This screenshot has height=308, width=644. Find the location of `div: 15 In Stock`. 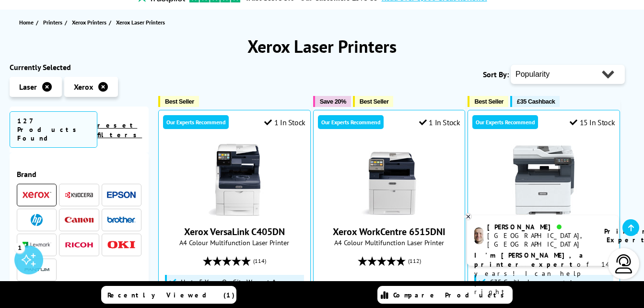

div: 15 In Stock is located at coordinates (593, 123).